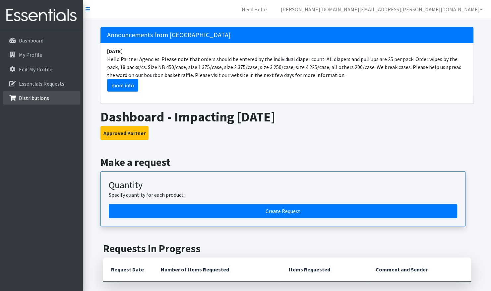  What do you see at coordinates (41, 84) in the screenshot?
I see `a: Essentials Requests` at bounding box center [41, 84].